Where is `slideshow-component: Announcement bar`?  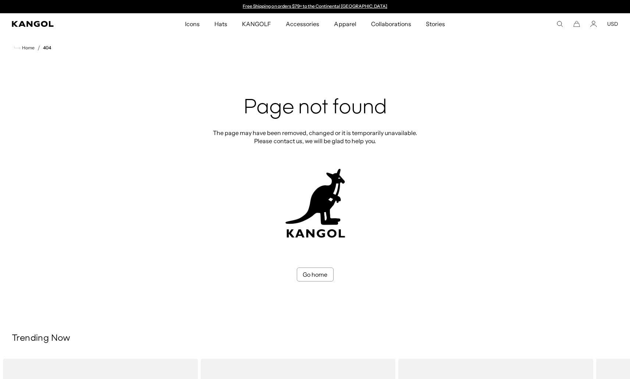 slideshow-component: Announcement bar is located at coordinates (315, 7).